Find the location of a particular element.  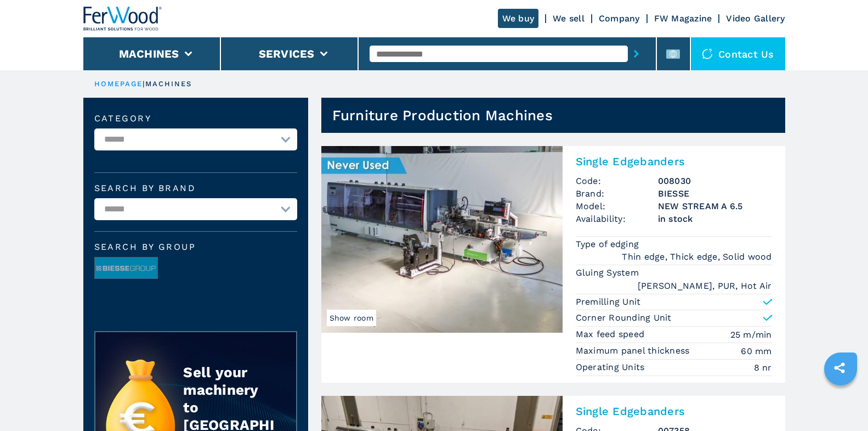

button: Services is located at coordinates (287, 54).